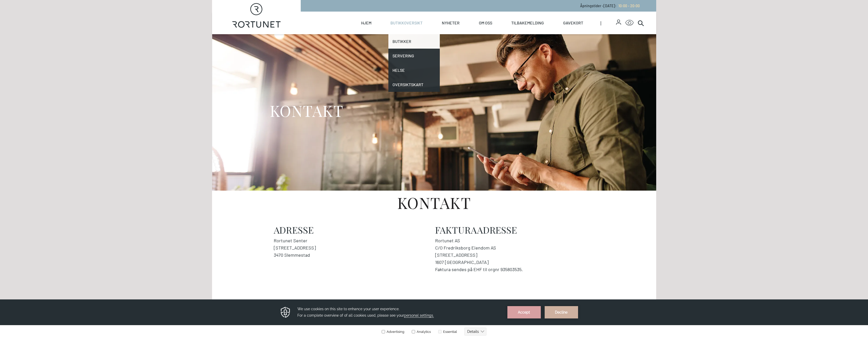 This screenshot has height=338, width=868. What do you see at coordinates (406, 23) in the screenshot?
I see `a: Butikkoversikt` at bounding box center [406, 23].